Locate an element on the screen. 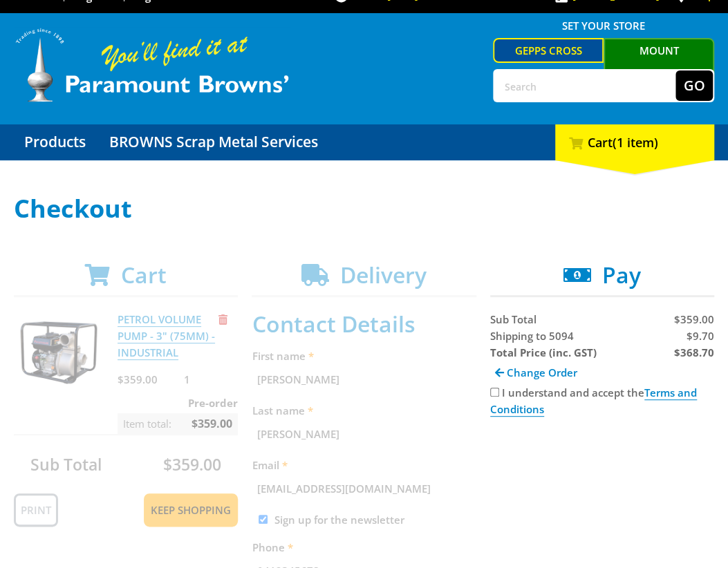  img: Paramount Browns' is located at coordinates (152, 65).